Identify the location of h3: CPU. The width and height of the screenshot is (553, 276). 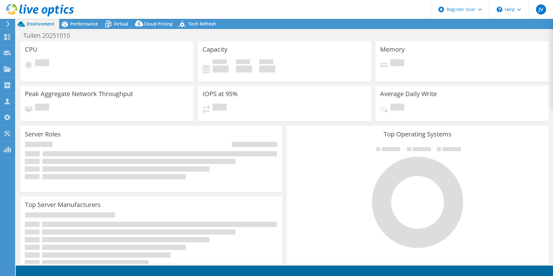
(31, 49).